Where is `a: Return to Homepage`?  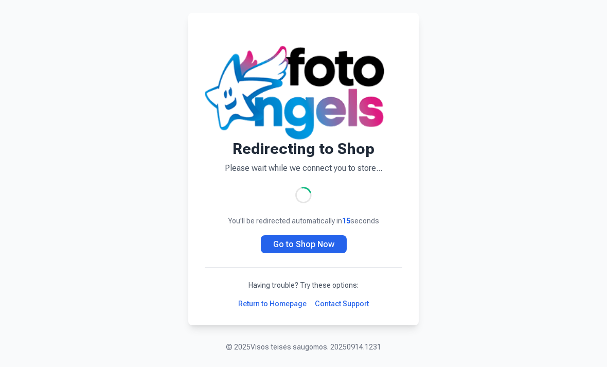 a: Return to Homepage is located at coordinates (272, 304).